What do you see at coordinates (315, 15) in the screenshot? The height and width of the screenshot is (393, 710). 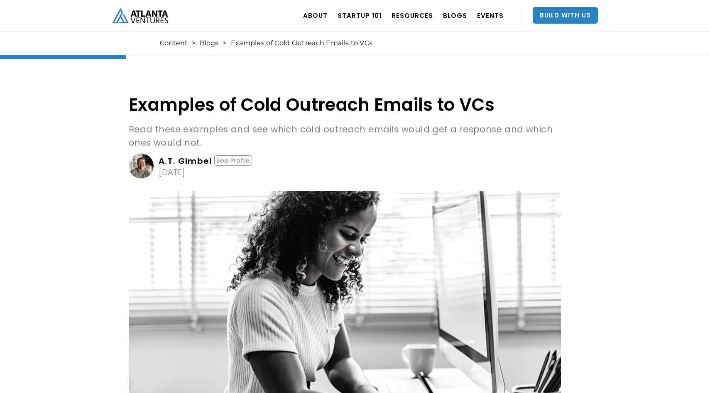 I see `a: ABOUT` at bounding box center [315, 15].